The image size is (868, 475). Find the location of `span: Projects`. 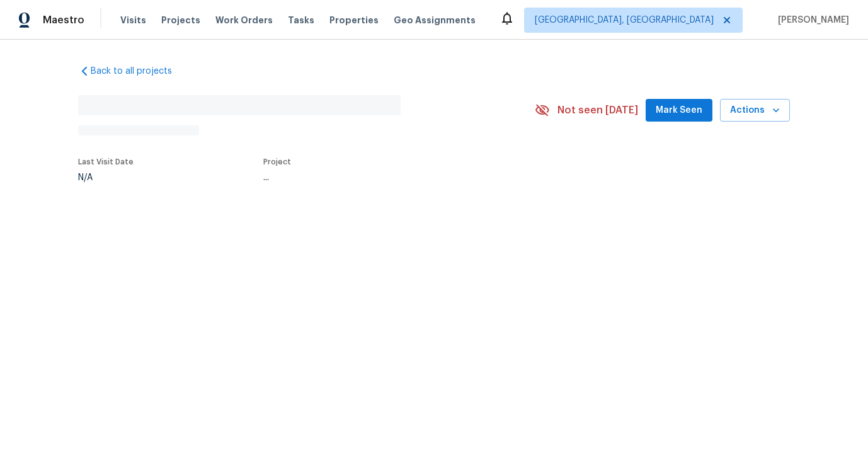

span: Projects is located at coordinates (181, 20).